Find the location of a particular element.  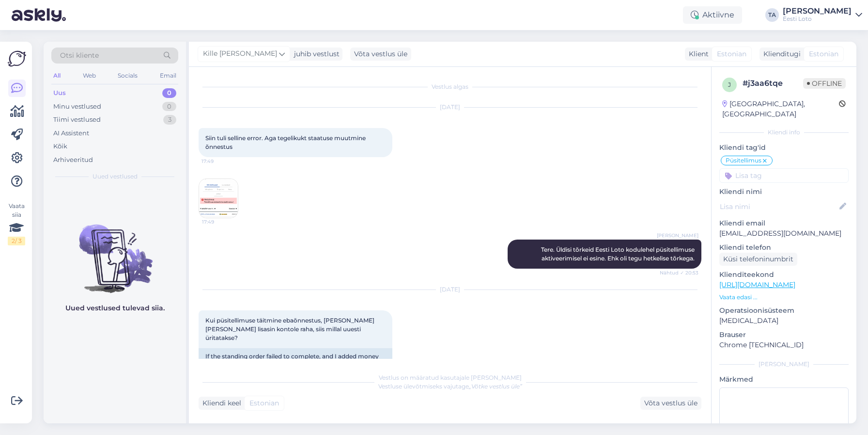

div: Aktiivne is located at coordinates (713, 15).